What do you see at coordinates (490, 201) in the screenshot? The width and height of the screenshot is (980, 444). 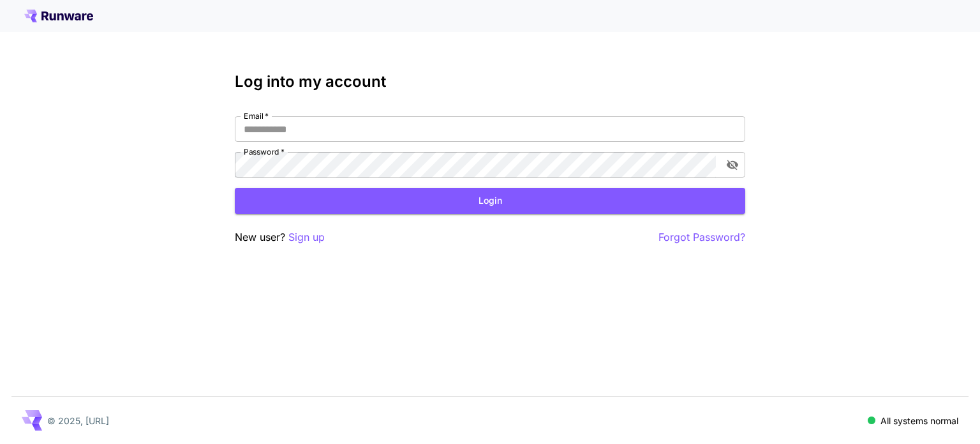 I see `button: Login` at bounding box center [490, 201].